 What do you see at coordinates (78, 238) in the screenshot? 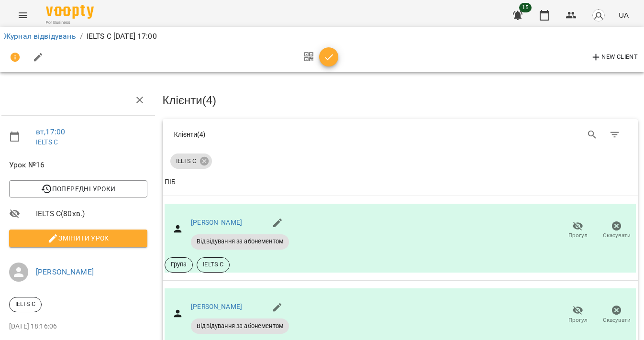
I see `button: Змінити урок` at bounding box center [78, 238].